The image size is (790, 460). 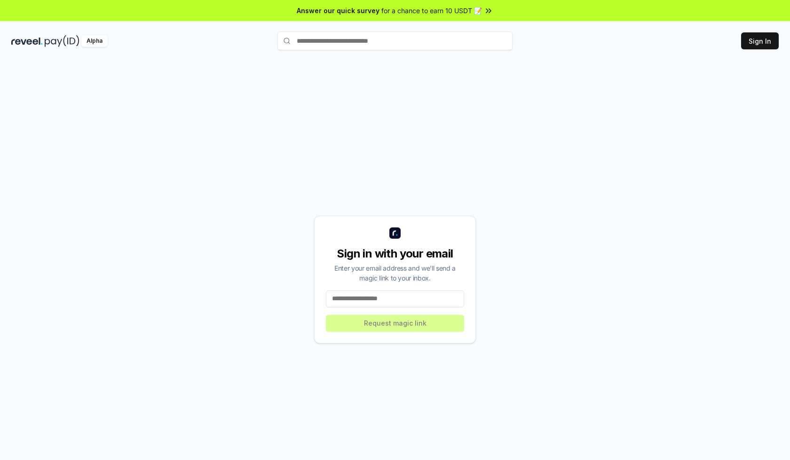 I want to click on button: Sign In, so click(x=760, y=41).